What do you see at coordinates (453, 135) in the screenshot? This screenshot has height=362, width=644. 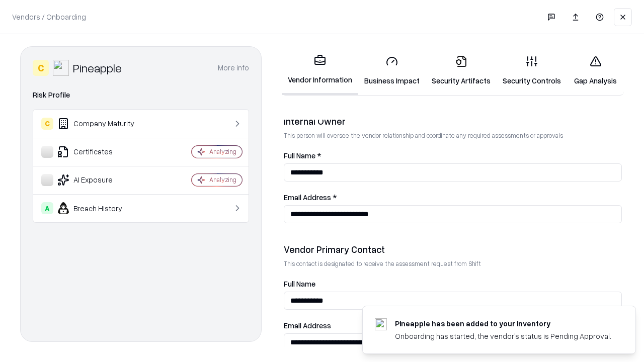 I see `p: This person will oversee the vendor relationship and coordinate any required assessments or appro...` at bounding box center [453, 135].